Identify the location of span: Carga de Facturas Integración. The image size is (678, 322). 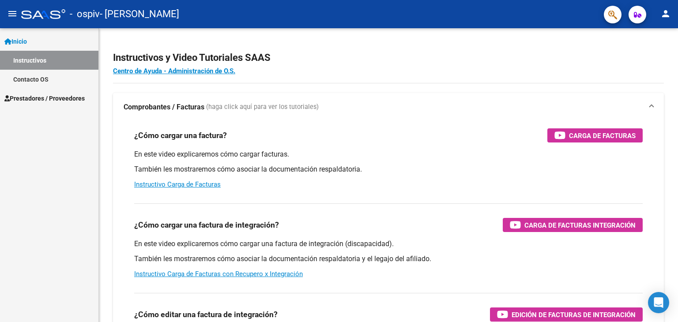
(580, 225).